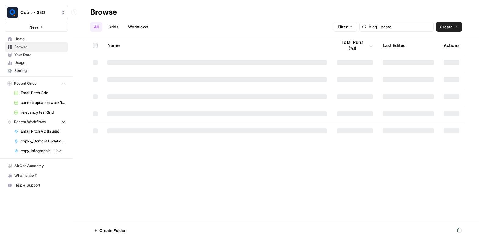  Describe the element at coordinates (30, 122) in the screenshot. I see `span: Recent Workflows` at that location.